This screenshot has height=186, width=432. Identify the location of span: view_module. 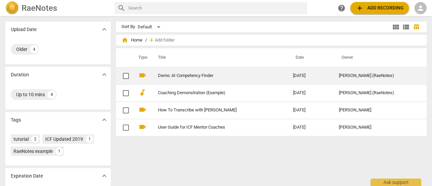
(396, 27).